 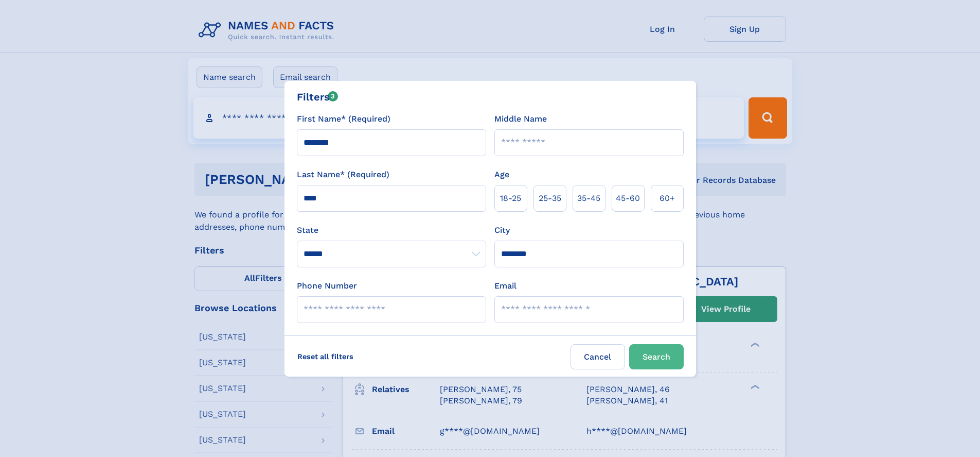 What do you see at coordinates (511, 198) in the screenshot?
I see `span: 18‑25` at bounding box center [511, 198].